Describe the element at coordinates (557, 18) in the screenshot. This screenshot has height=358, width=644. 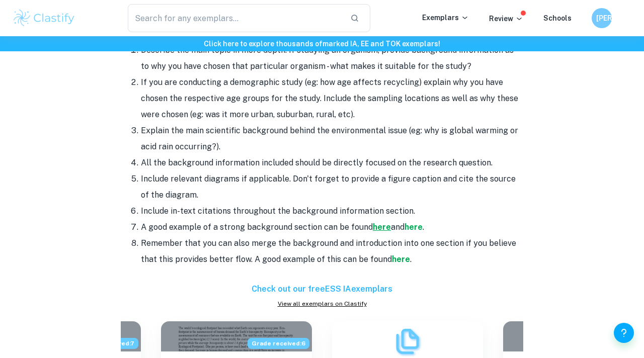
I see `a: Schools` at that location.